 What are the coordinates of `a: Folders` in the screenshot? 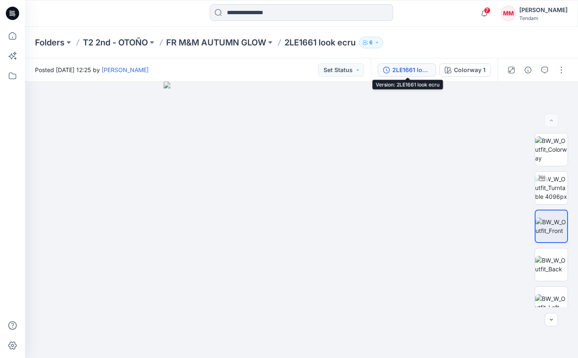 It's located at (50, 42).